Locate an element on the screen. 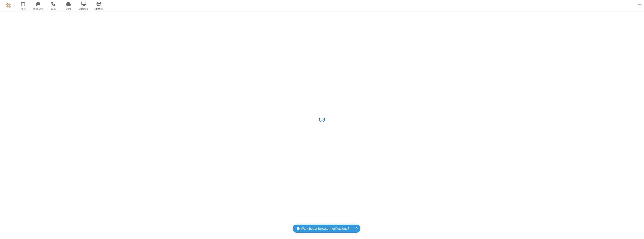 The image size is (644, 239). span: Meet is located at coordinates (23, 9).